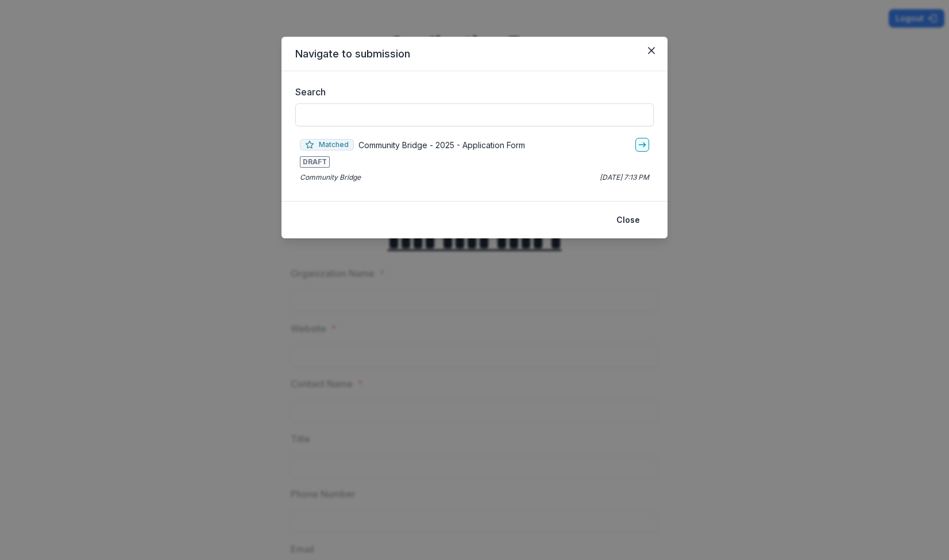 Image resolution: width=949 pixels, height=560 pixels. Describe the element at coordinates (442, 145) in the screenshot. I see `p: Community Bridge - 2025 - Application Form` at that location.